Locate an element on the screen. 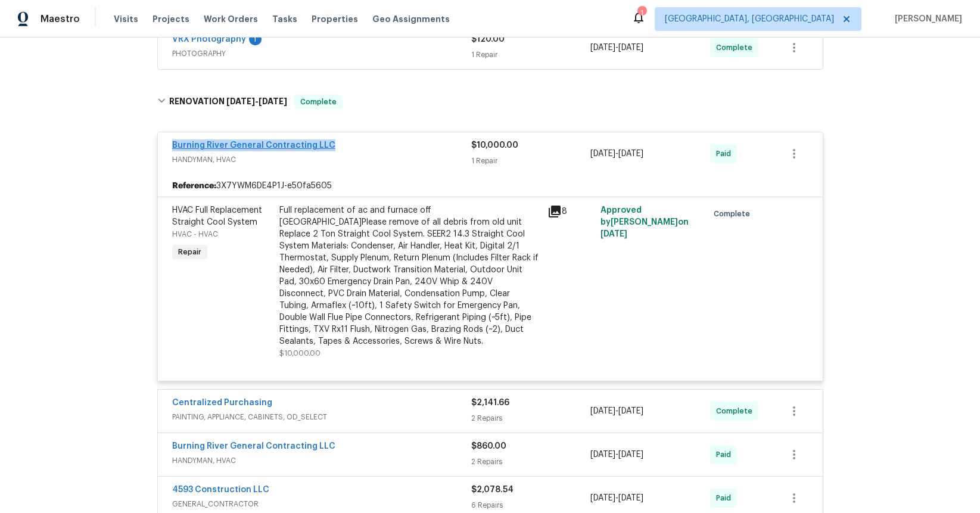 The width and height of the screenshot is (980, 513). span: PHOTOGRAPHY is located at coordinates (321, 53).